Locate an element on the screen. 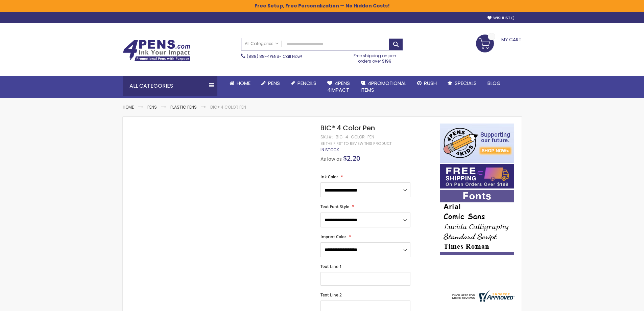  a: 4PROMOTIONALITEMS is located at coordinates (383, 87).